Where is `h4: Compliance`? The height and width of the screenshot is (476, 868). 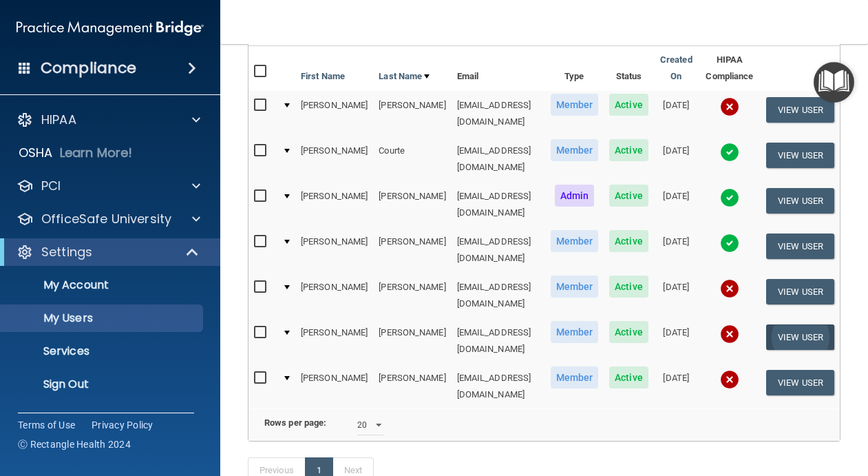
h4: Compliance is located at coordinates (88, 68).